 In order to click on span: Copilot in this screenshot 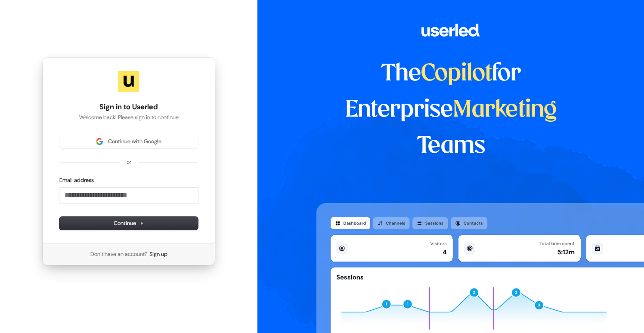, I will do `click(456, 74)`.